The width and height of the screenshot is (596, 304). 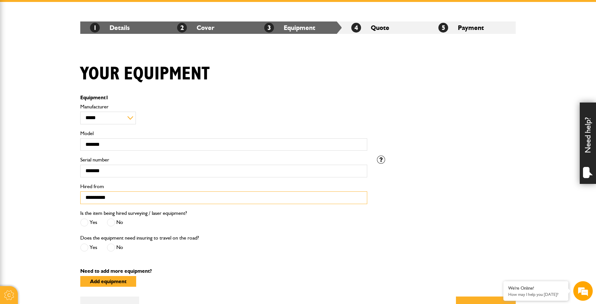 What do you see at coordinates (224, 186) in the screenshot?
I see `label: Hired from` at bounding box center [224, 186].